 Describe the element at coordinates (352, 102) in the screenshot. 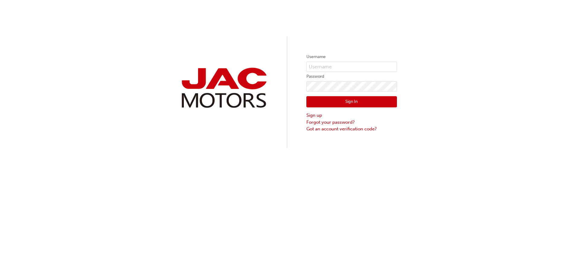

I see `button: Sign In` at that location.